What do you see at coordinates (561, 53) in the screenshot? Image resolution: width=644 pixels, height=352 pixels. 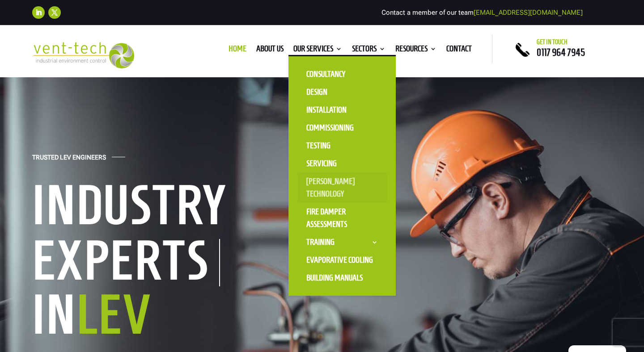 I see `a: 0117 964 7945` at bounding box center [561, 53].